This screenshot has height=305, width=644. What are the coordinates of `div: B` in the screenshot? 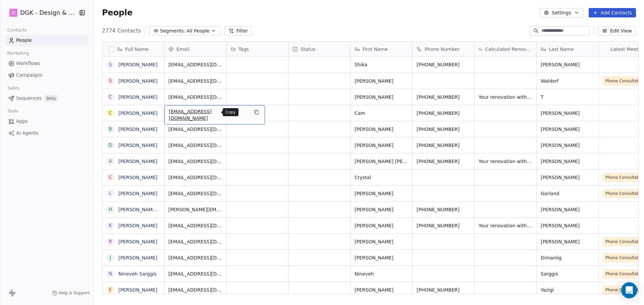 It's located at (110, 129).